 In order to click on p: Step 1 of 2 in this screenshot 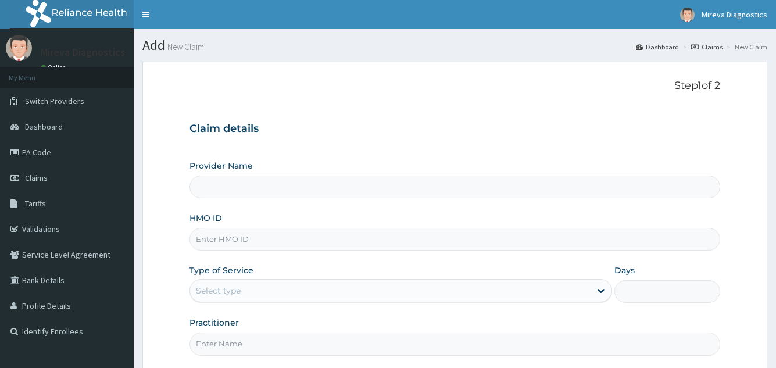, I will do `click(455, 86)`.